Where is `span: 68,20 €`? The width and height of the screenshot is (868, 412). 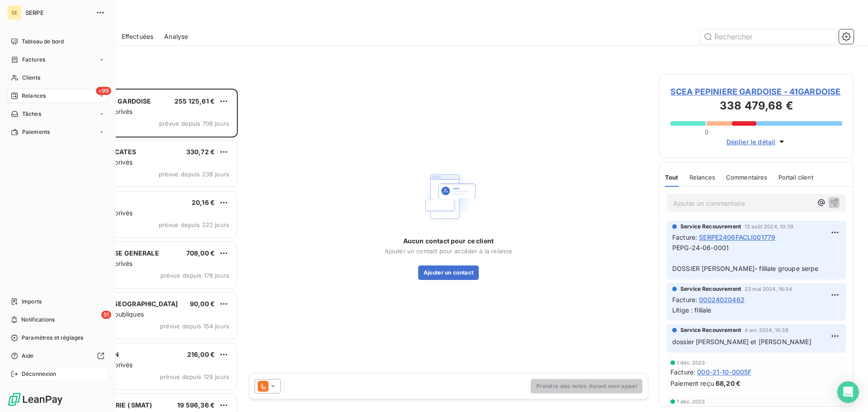 span: 68,20 € is located at coordinates (728, 383).